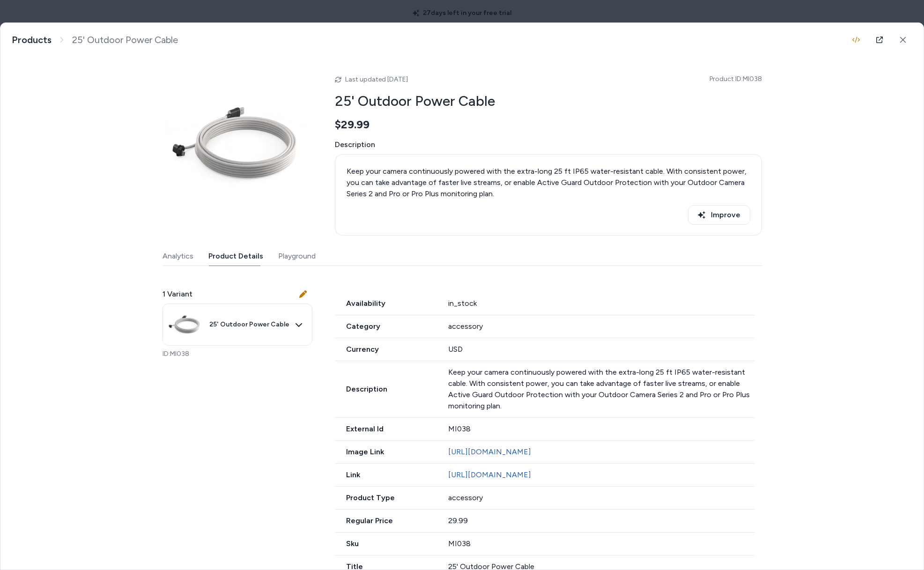  I want to click on span: Availability, so click(386, 303).